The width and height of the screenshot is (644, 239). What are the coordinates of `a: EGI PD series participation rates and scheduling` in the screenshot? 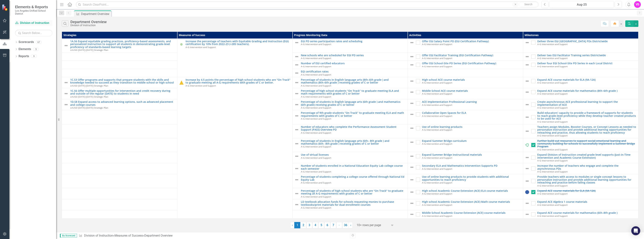 It's located at (353, 41).